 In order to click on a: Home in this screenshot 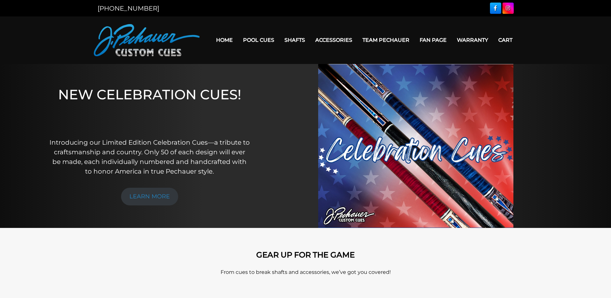, I will do `click(224, 40)`.